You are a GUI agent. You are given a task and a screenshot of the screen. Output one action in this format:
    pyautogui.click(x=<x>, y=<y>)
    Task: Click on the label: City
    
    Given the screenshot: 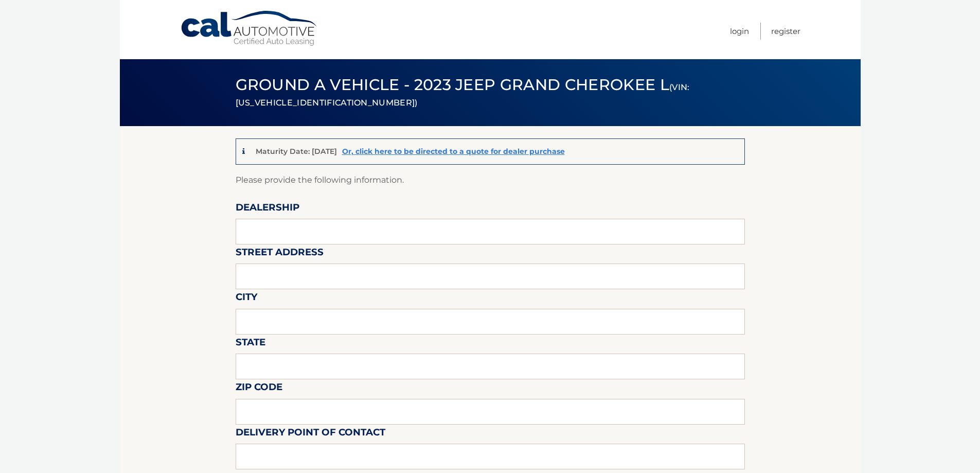 What is the action you would take?
    pyautogui.click(x=247, y=299)
    